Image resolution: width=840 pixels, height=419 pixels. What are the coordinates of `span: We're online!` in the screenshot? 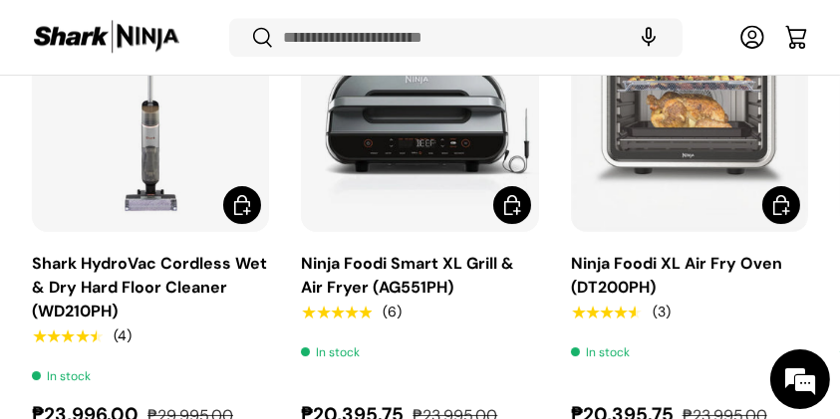 It's located at (195, 199).